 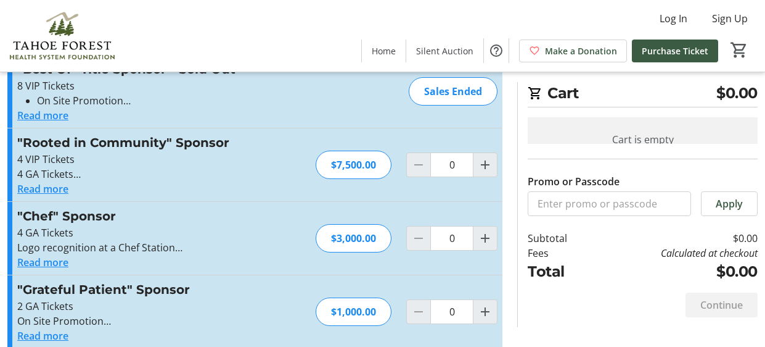 What do you see at coordinates (643, 94) in the screenshot?
I see `h2: Cart` at bounding box center [643, 94].